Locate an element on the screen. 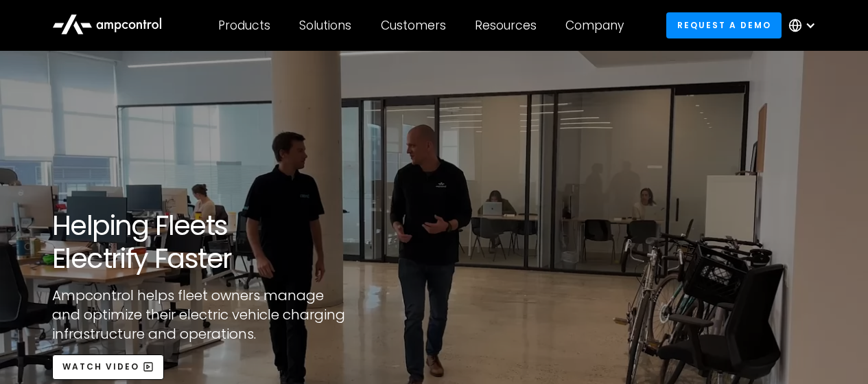  a: Request a demo is located at coordinates (724, 25).